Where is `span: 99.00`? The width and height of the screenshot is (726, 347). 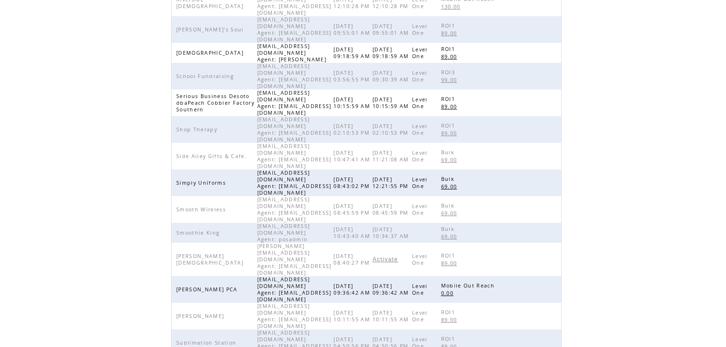 span: 99.00 is located at coordinates (450, 80).